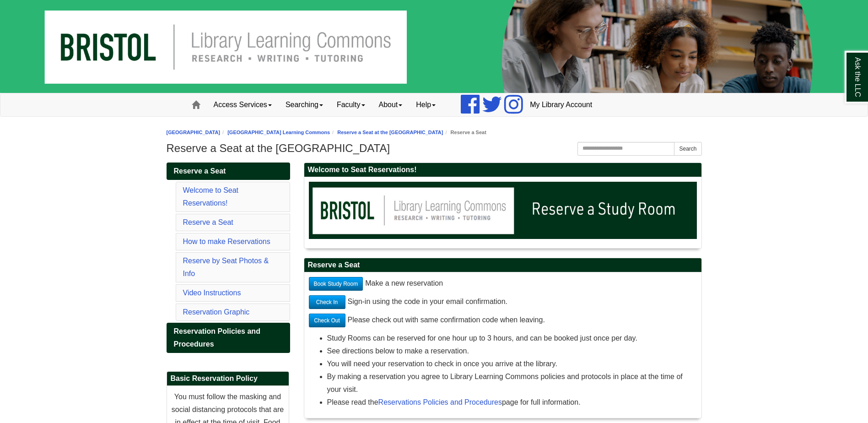 The height and width of the screenshot is (423, 868). Describe the element at coordinates (327, 303) in the screenshot. I see `a: Check In` at that location.